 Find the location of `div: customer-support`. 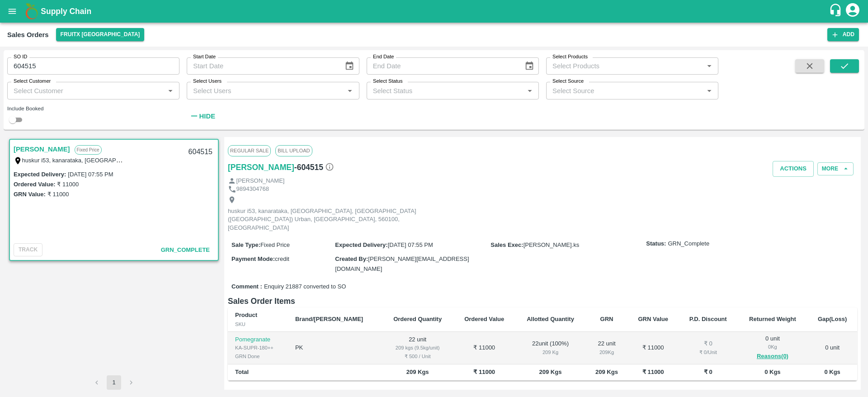

div: customer-support is located at coordinates (836, 12).